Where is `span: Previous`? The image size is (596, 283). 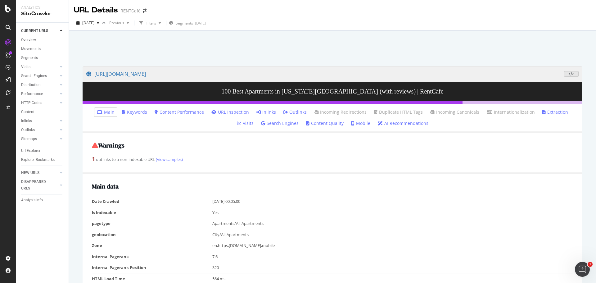
span: Previous is located at coordinates (116, 23).